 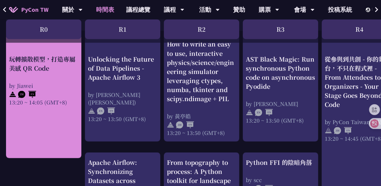 I want to click on a: How to write an easy to use, interactive physics/science/engineering simulator leveraging ctypes,..., so click(x=202, y=88).